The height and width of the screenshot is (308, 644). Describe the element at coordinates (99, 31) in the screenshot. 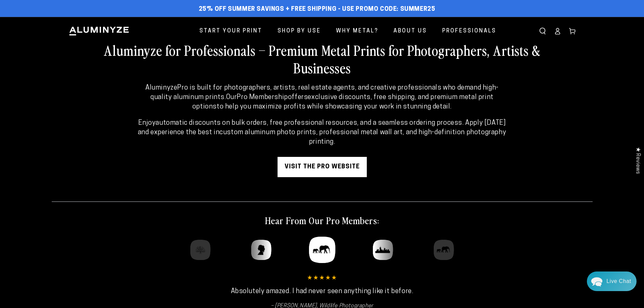

I see `img: Aluminyze` at that location.